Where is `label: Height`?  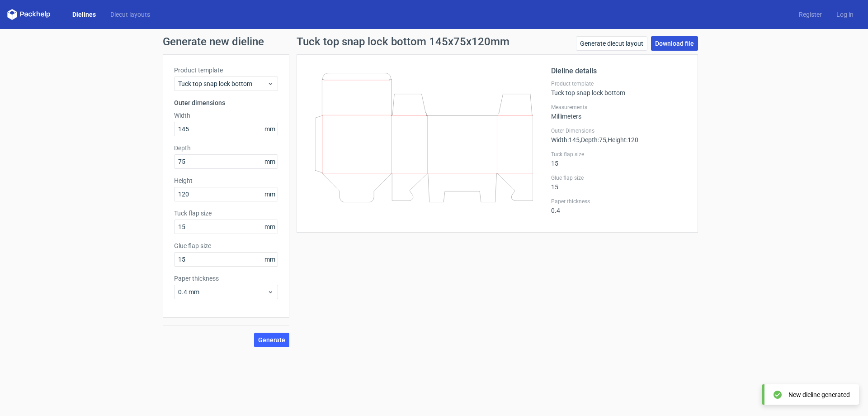 label: Height is located at coordinates (226, 181).